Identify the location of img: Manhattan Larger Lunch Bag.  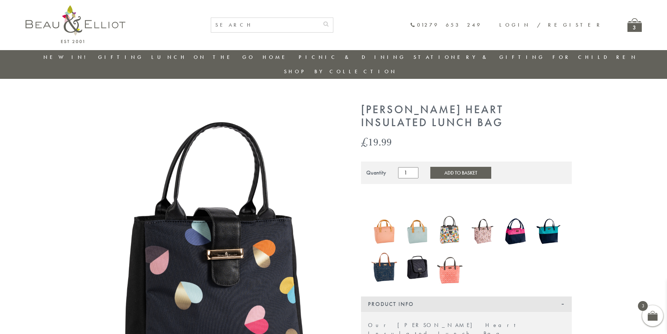
(417, 267).